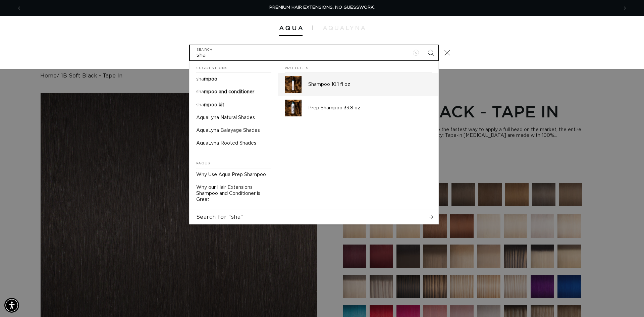 This screenshot has height=317, width=644. What do you see at coordinates (220, 217) in the screenshot?
I see `span: Search for "sha"` at bounding box center [220, 217].